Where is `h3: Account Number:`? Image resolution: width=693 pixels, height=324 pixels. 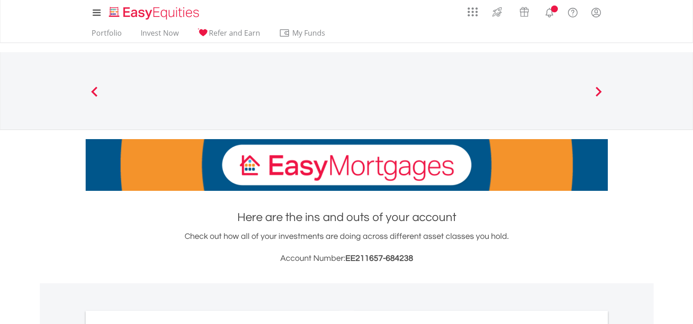
h3: Account Number: is located at coordinates (347, 259).